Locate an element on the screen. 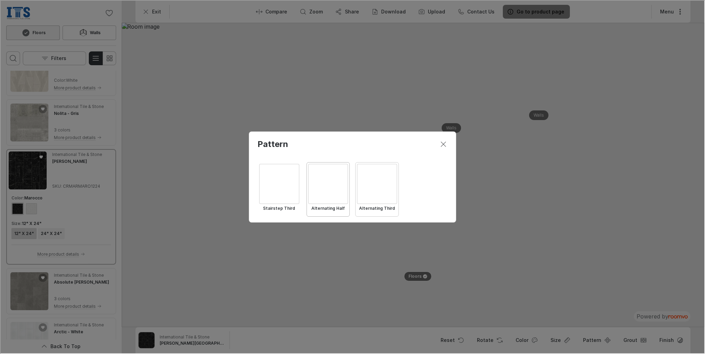 This screenshot has height=354, width=705. button: Select Alternating Half is located at coordinates (328, 189).